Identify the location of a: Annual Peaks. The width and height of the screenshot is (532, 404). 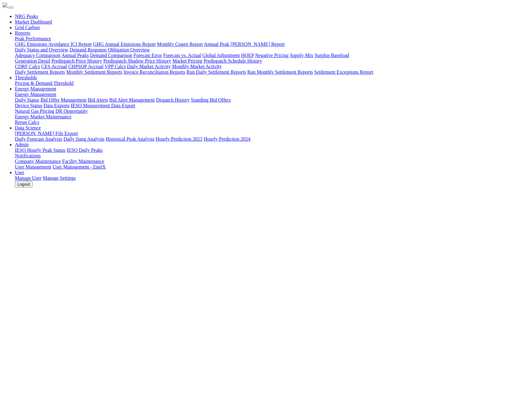
(75, 55).